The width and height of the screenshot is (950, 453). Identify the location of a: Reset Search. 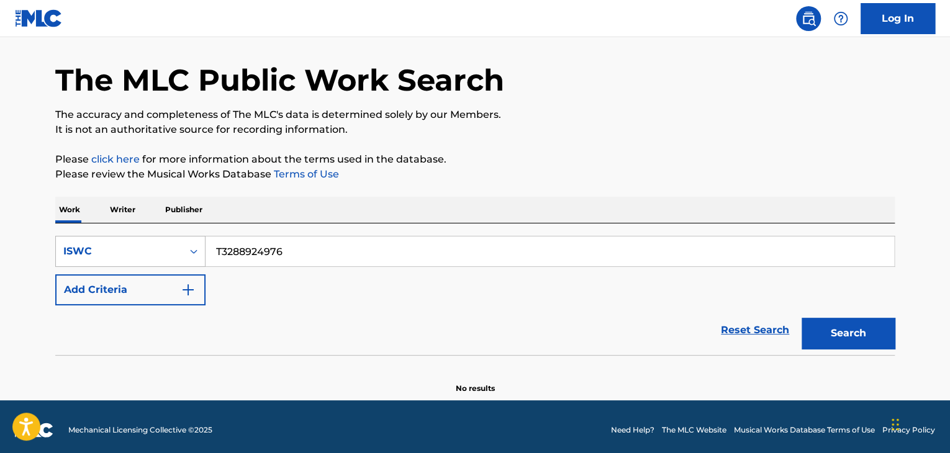
(755, 330).